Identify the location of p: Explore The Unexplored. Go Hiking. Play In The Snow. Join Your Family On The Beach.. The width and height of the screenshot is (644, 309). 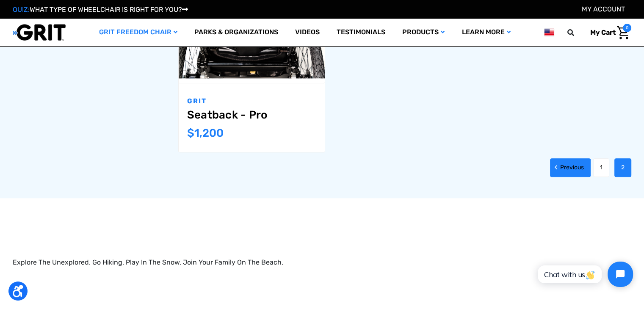
(322, 262).